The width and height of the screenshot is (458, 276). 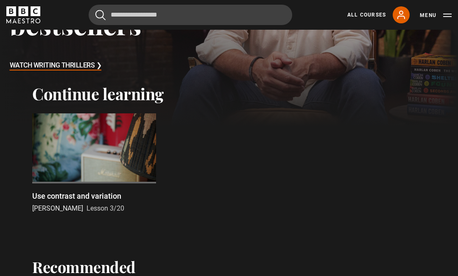 I want to click on a: All Courses, so click(x=367, y=15).